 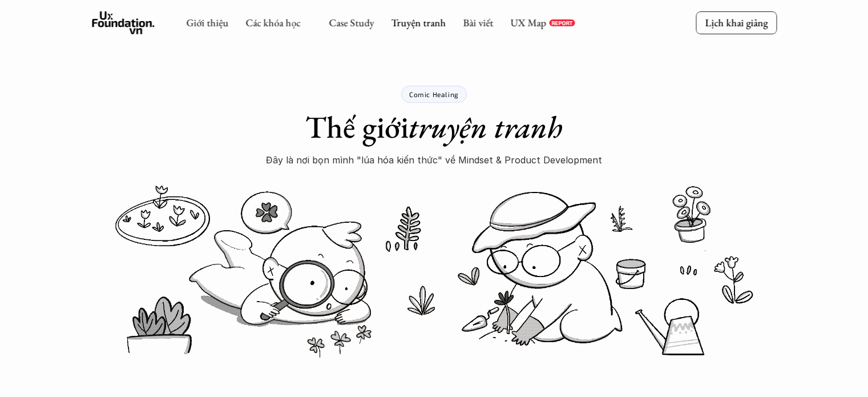 What do you see at coordinates (486, 126) in the screenshot?
I see `em: truyện tranh` at bounding box center [486, 126].